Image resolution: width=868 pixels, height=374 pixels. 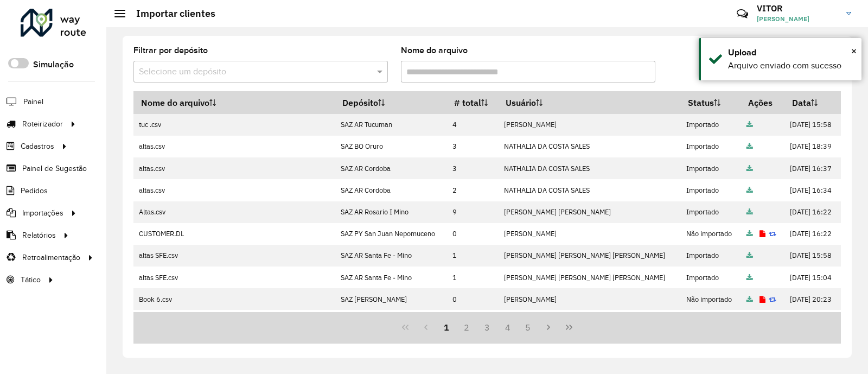 What do you see at coordinates (473, 212) in the screenshot?
I see `td: 9` at bounding box center [473, 212].